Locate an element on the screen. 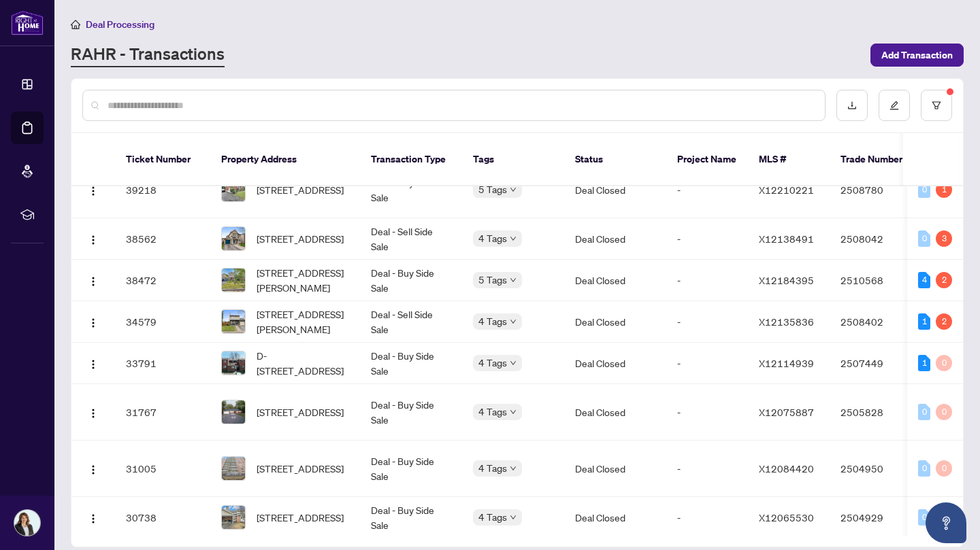 Image resolution: width=980 pixels, height=550 pixels. td: 2505828 is located at coordinates (877, 412).